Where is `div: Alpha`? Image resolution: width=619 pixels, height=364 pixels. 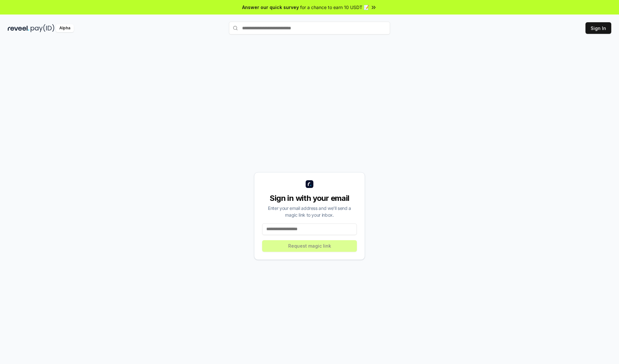 div: Alpha is located at coordinates (65, 28).